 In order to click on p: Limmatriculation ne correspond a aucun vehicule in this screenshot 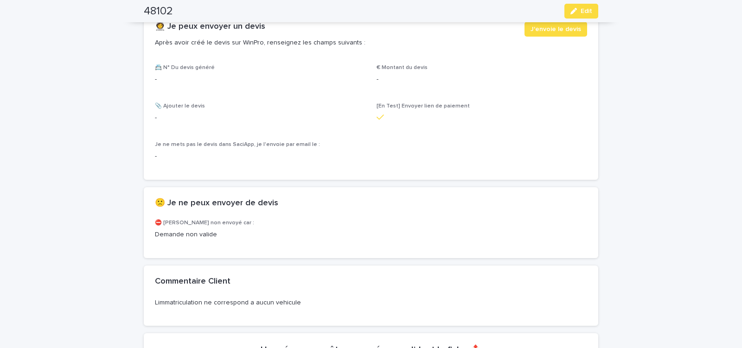, I will do `click(371, 303)`.